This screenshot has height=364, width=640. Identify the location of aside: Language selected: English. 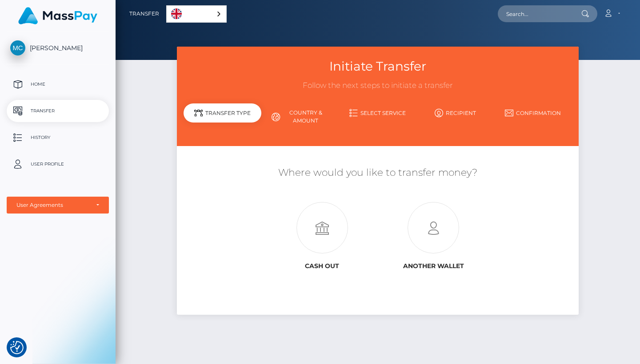
(197, 14).